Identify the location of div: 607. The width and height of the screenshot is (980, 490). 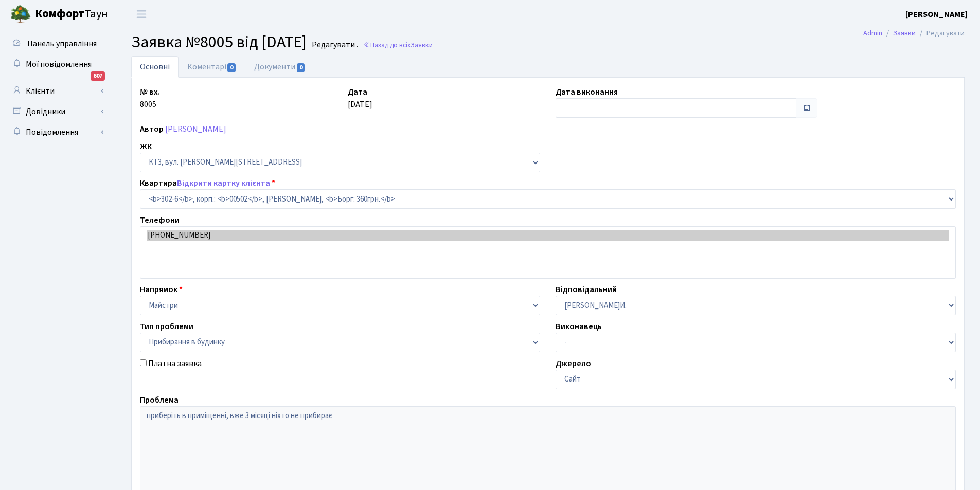
(98, 76).